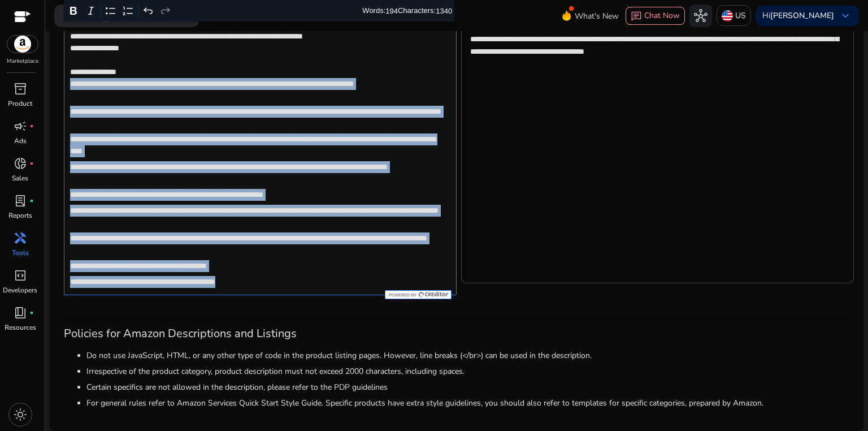  I want to click on p: Tools, so click(20, 253).